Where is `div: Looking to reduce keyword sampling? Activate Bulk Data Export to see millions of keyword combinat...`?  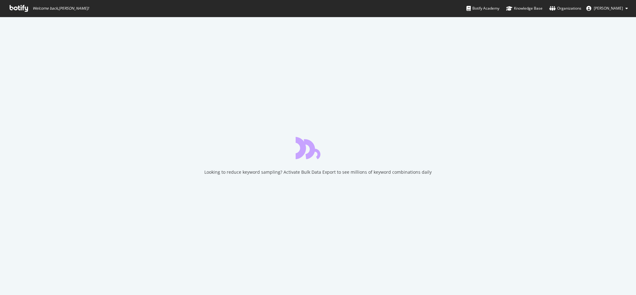 div: Looking to reduce keyword sampling? Activate Bulk Data Export to see millions of keyword combinat... is located at coordinates (318, 172).